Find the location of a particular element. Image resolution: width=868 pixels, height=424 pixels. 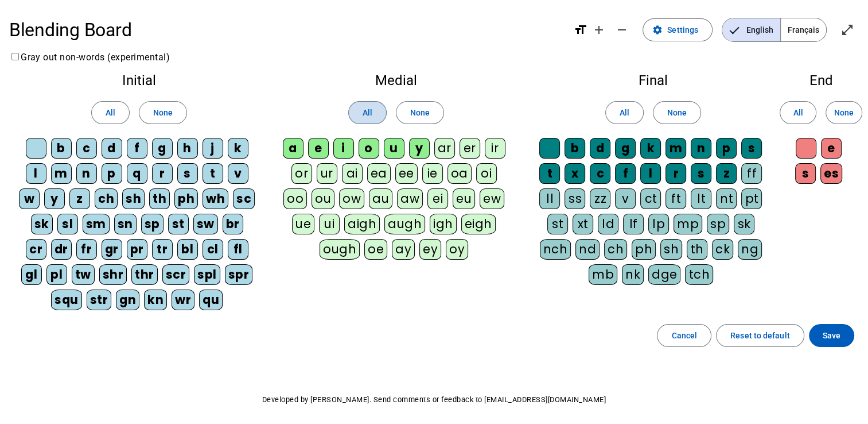

div: ft is located at coordinates (676, 199).